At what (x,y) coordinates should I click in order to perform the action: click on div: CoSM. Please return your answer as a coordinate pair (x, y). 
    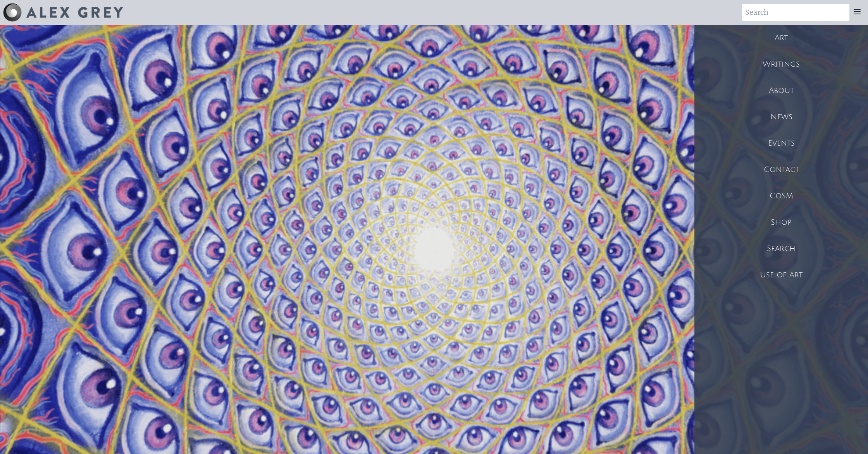
    Looking at the image, I should click on (780, 196).